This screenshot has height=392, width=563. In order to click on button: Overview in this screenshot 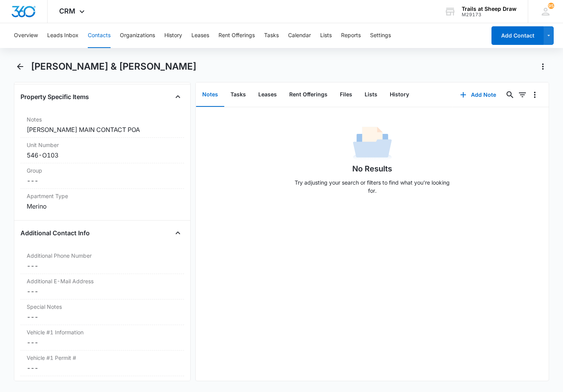, I will do `click(26, 35)`.